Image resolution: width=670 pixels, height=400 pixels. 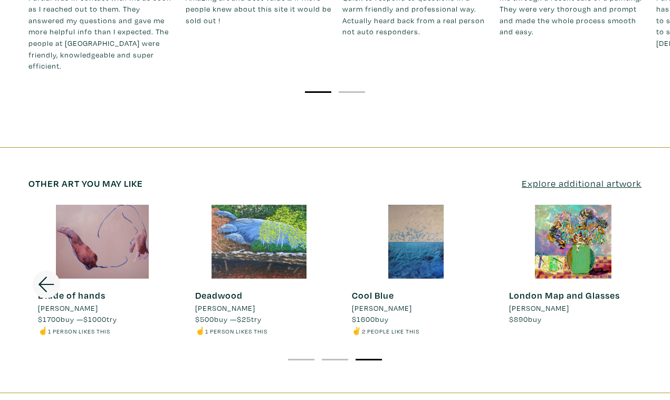 I want to click on span: $1000, so click(x=95, y=319).